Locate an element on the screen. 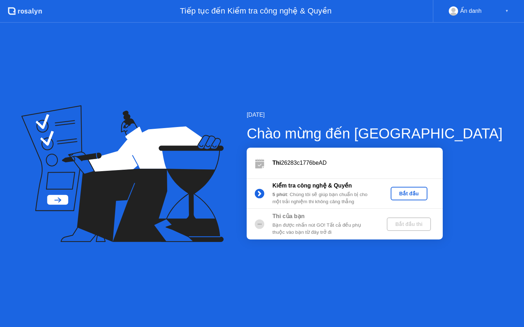 The image size is (524, 327). div: 26283c1776beAD is located at coordinates (357, 163).